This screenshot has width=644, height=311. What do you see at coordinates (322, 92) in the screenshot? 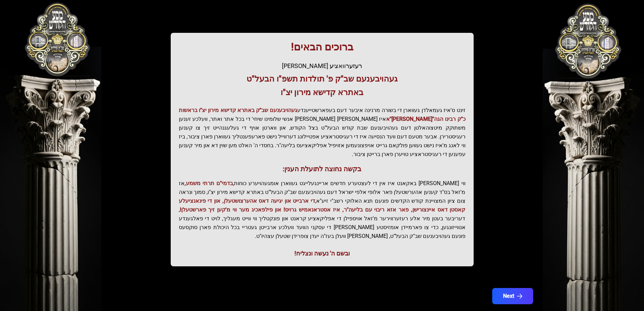
I see `h3: באתרא קדישא מירון יצ"ו` at bounding box center [322, 92].